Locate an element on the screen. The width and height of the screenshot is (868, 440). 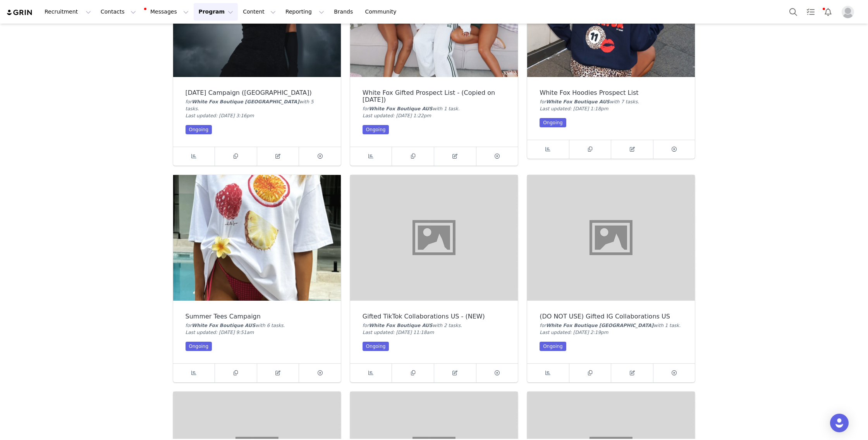
div: Gifted TikTok Collaborations US - (NEW) is located at coordinates (434, 317).